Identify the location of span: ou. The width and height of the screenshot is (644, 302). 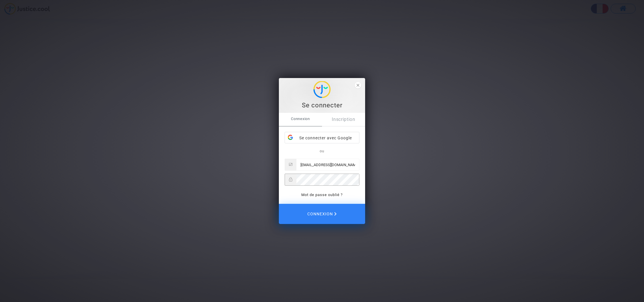
(322, 151).